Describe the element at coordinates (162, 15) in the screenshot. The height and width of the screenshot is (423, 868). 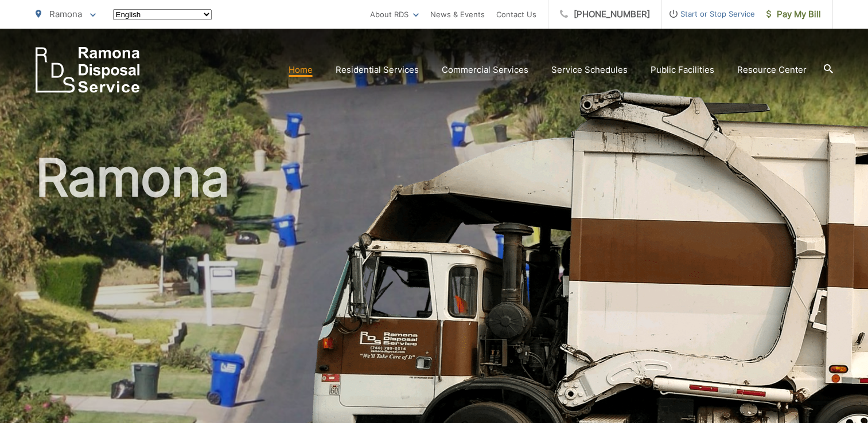
I see `select: Select a language` at that location.